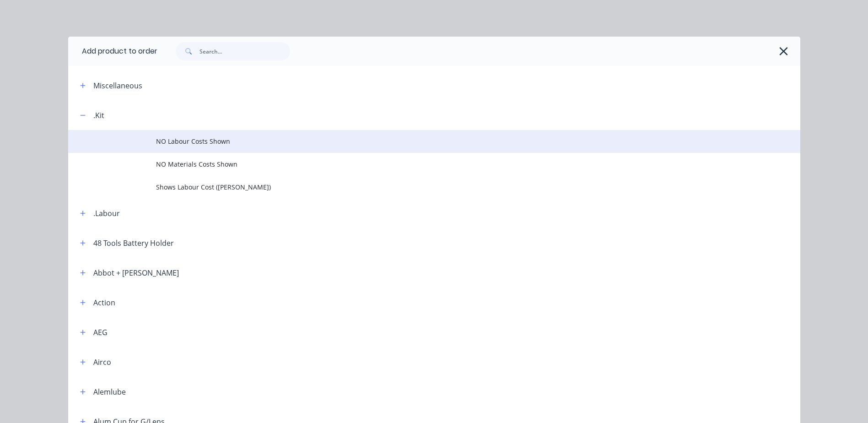  What do you see at coordinates (414, 141) in the screenshot?
I see `span: NO Labour Costs Shown` at bounding box center [414, 141].